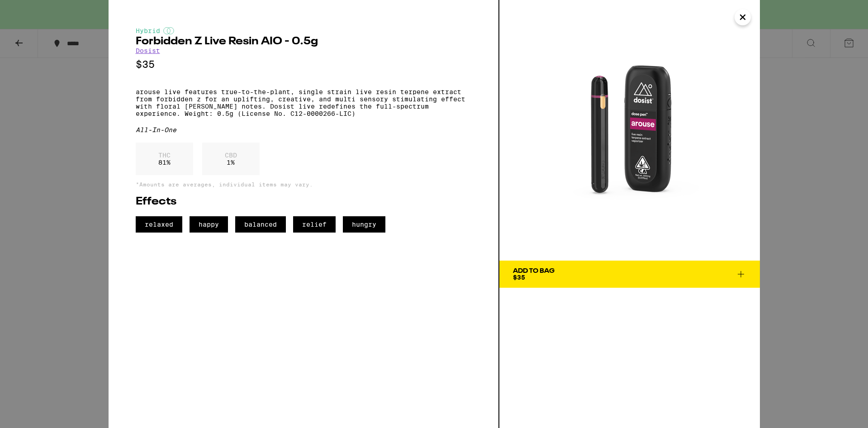 This screenshot has height=428, width=868. Describe the element at coordinates (164, 159) in the screenshot. I see `div: 81 %` at that location.